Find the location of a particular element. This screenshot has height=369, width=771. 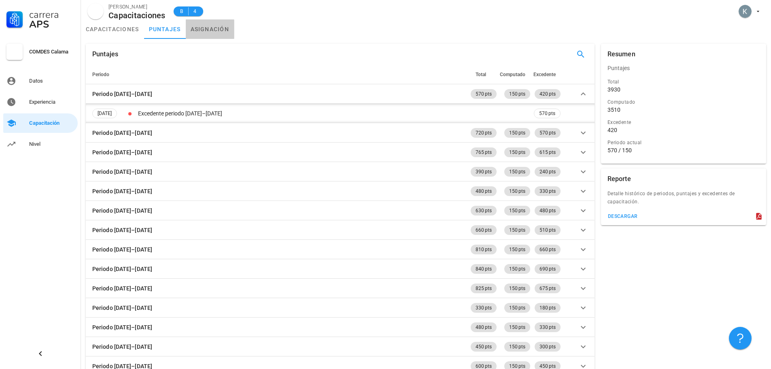

th: Periodo is located at coordinates (277, 74).